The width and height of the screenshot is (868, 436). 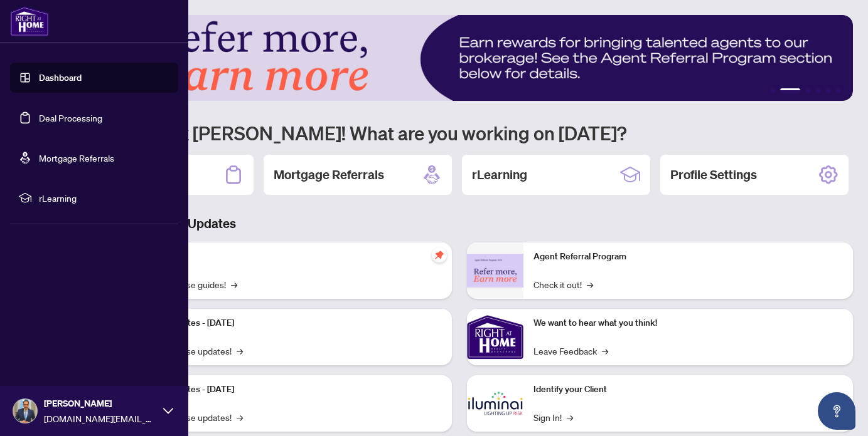 I want to click on button: 6, so click(x=838, y=91).